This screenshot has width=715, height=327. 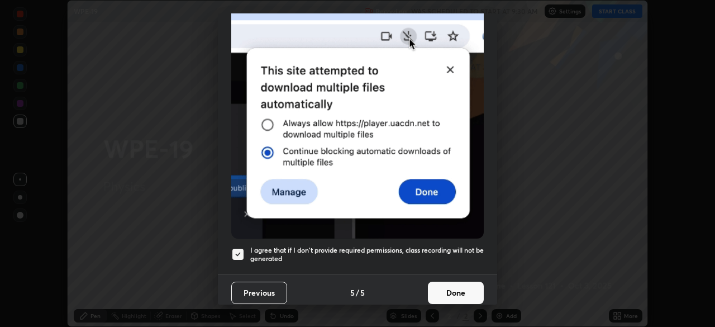 What do you see at coordinates (367, 254) in the screenshot?
I see `h5: I agree that if I don't provide required permissions, class recording will not be generated` at bounding box center [367, 254].